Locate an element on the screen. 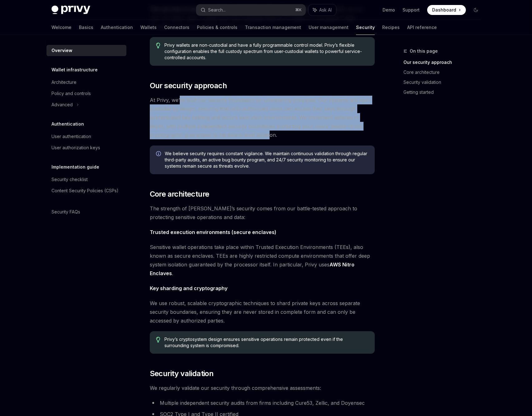 This screenshot has width=532, height=416. a: Policy and controls is located at coordinates (87, 93).